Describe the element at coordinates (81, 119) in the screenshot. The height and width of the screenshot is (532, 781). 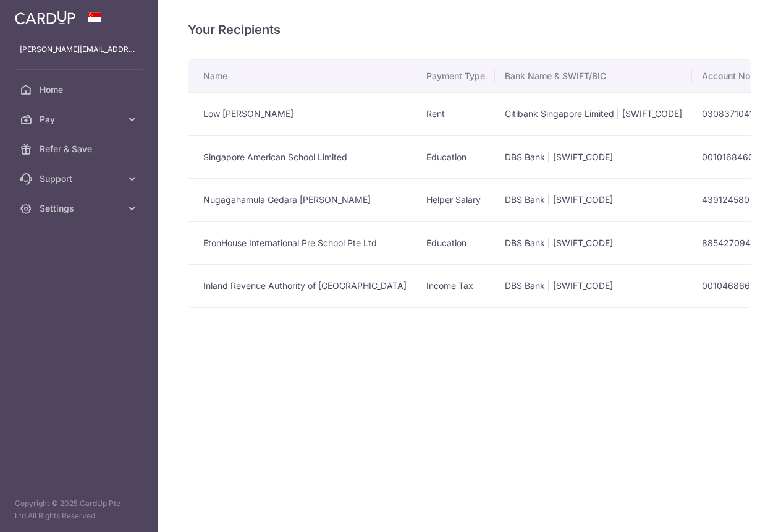
I see `span: Pay` at that location.